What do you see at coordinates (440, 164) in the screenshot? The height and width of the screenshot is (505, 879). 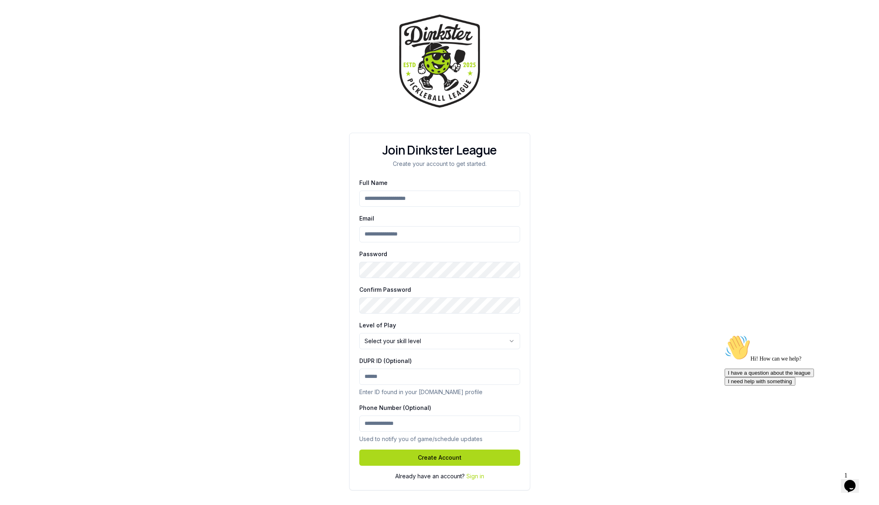 I see `div: Create your account to get started.` at bounding box center [440, 164].